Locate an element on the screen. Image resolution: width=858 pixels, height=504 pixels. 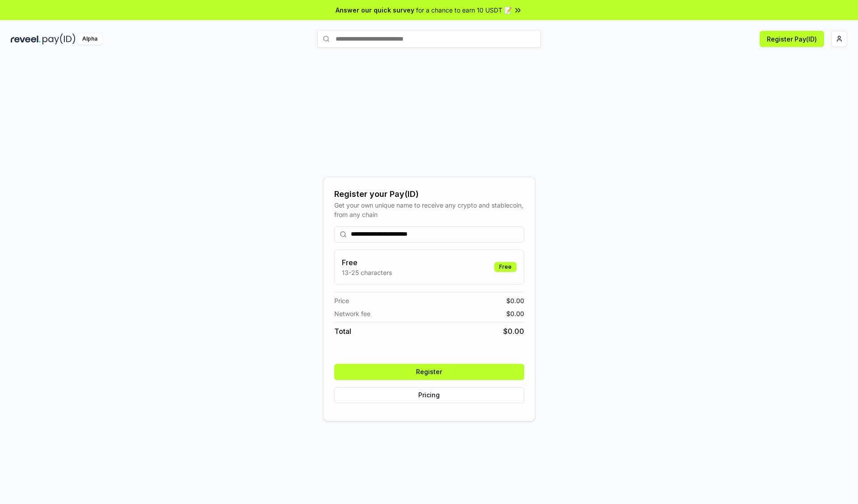
span: Network fee is located at coordinates (352, 313).